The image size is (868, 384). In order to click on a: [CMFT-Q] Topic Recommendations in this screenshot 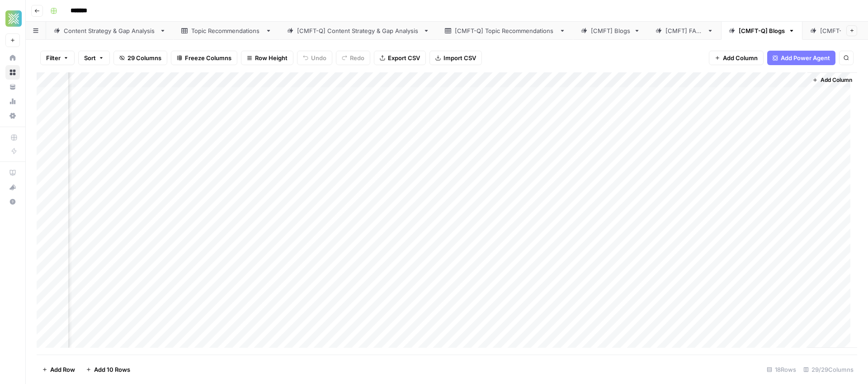, I will do `click(505, 31)`.